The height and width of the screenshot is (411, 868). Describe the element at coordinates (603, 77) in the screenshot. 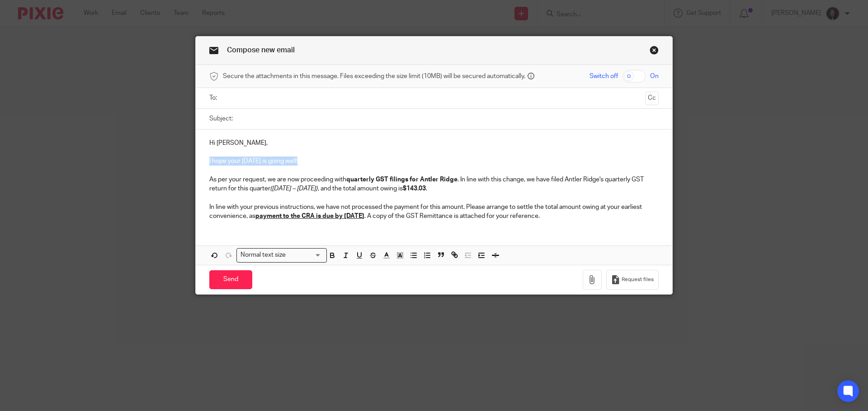

I see `span: Switch off` at that location.